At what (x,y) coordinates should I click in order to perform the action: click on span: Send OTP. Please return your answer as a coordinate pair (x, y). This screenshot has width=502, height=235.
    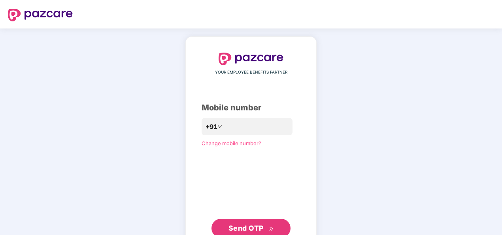
    Looking at the image, I should click on (246, 228).